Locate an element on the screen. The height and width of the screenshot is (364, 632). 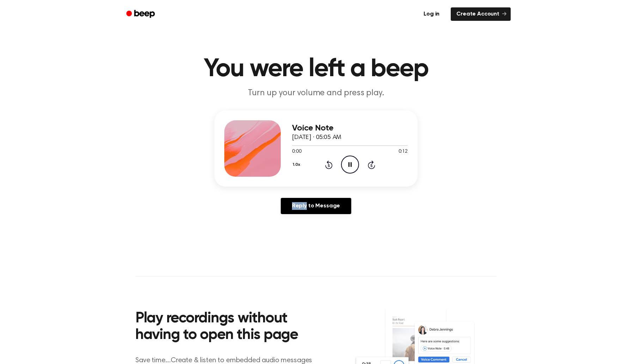
a: Beep is located at coordinates (141, 14).